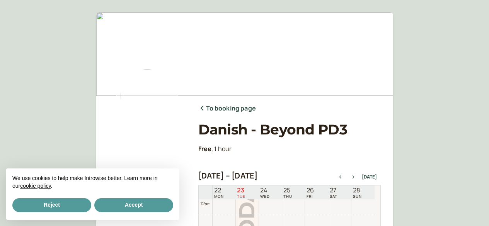 This screenshot has height=226, width=489. Describe the element at coordinates (265, 190) in the screenshot. I see `span: 24` at that location.